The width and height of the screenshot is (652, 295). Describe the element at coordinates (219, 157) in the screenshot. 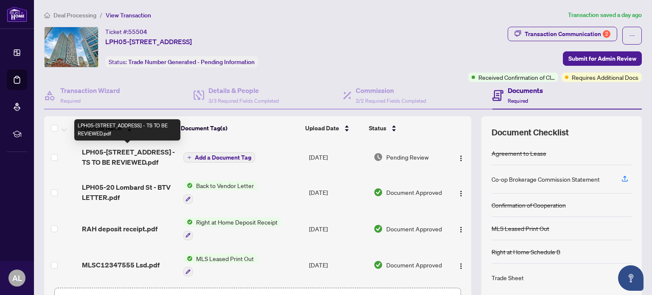

I see `button: Add a Document Tag` at that location.